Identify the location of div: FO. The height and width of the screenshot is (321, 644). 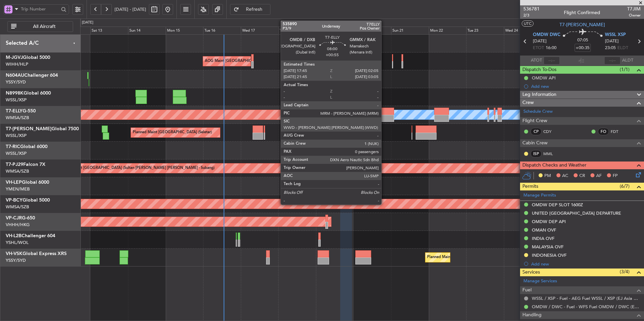
(603, 132).